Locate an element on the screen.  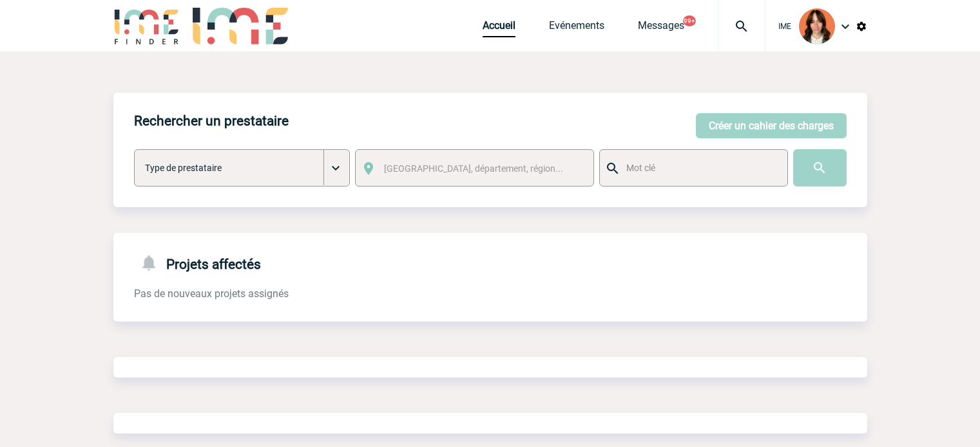
input: Mot clé is located at coordinates (699, 168).